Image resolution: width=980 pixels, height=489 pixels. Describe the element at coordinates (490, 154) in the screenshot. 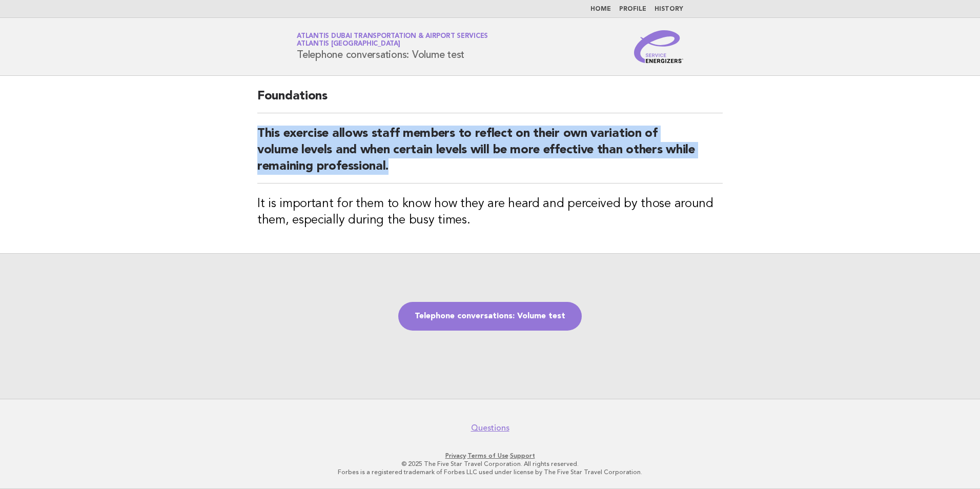

I see `h2: This exercise allows staff members to reflect on their own variation of volume levels and when ce...` at that location.